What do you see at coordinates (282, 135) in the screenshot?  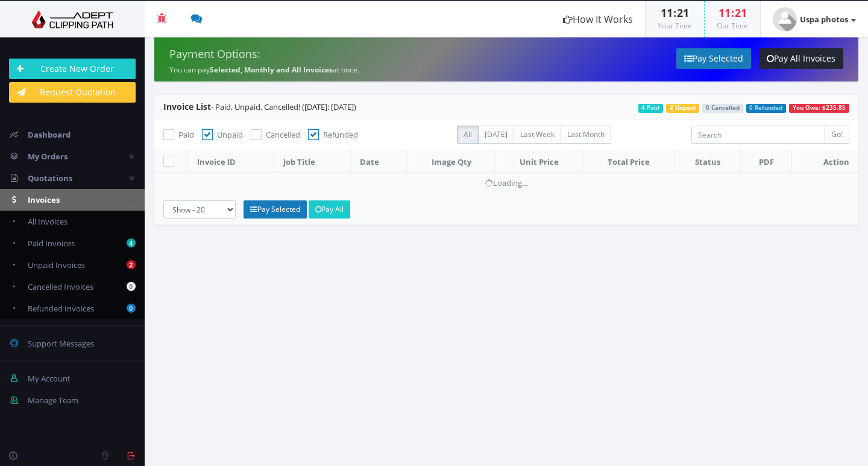 I see `span: Cancelled` at bounding box center [282, 135].